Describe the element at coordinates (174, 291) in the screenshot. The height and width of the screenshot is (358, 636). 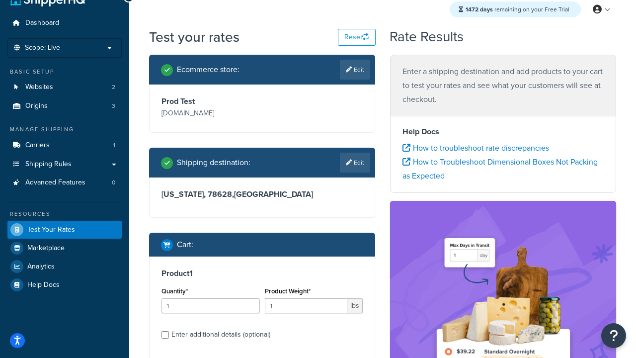
I see `label: Quantity*` at that location.